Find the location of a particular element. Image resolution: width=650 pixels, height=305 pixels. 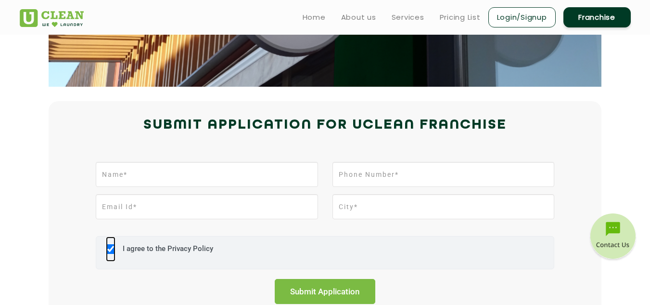

input: City* is located at coordinates (443, 206).